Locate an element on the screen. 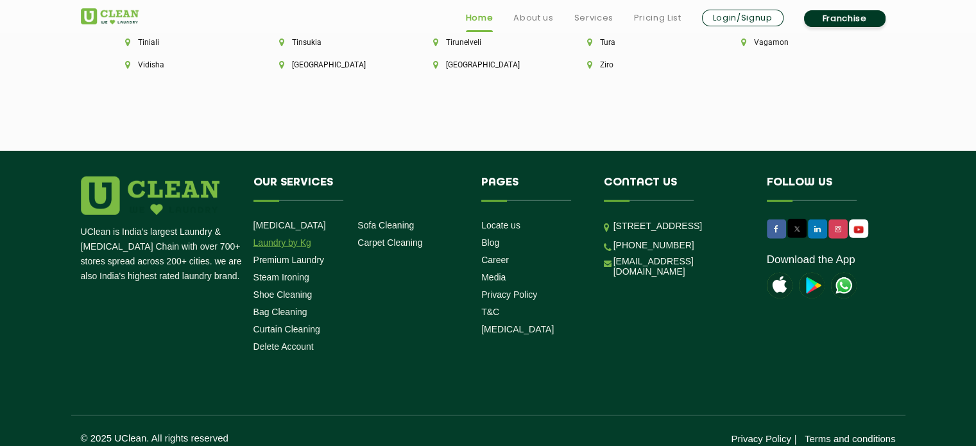  h4: Follow us is located at coordinates (824, 189).